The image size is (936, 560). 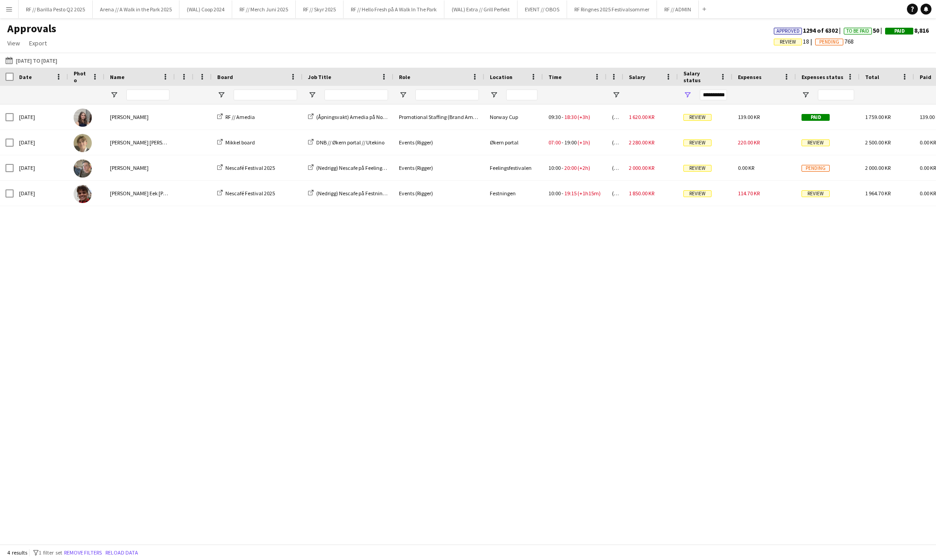 What do you see at coordinates (877, 193) in the screenshot?
I see `span: 1 964.70 KR` at bounding box center [877, 193].